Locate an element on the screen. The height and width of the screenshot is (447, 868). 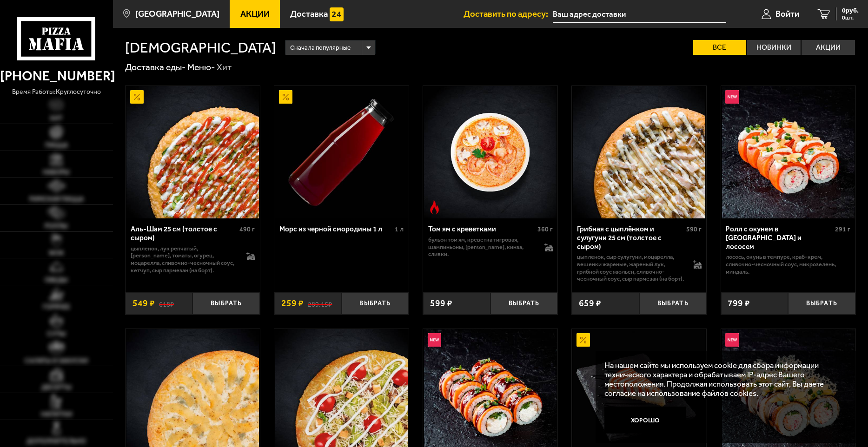
input: Ваш адрес доставки is located at coordinates (640, 14).